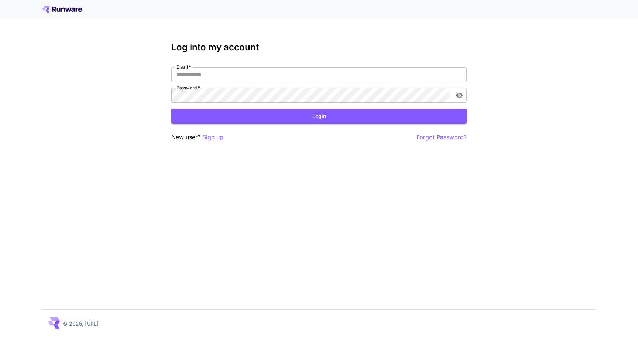 The width and height of the screenshot is (638, 337). I want to click on label: Email, so click(184, 67).